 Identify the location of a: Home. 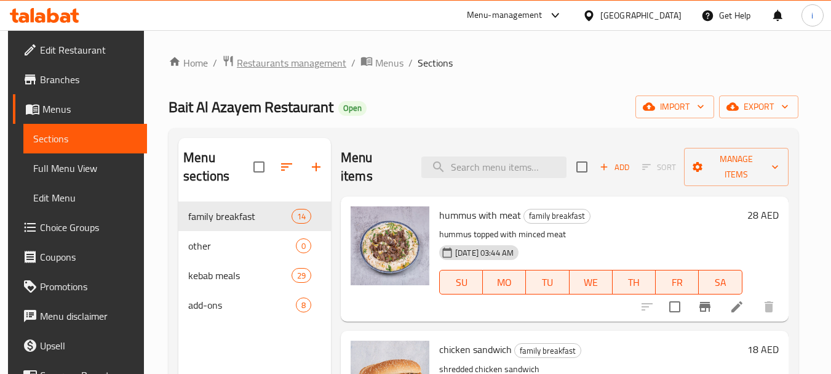
(188, 63).